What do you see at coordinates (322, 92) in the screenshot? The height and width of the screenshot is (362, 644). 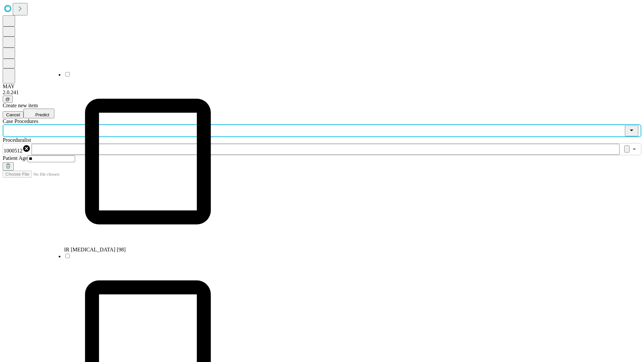 I see `div: 2.0.241` at bounding box center [322, 92].